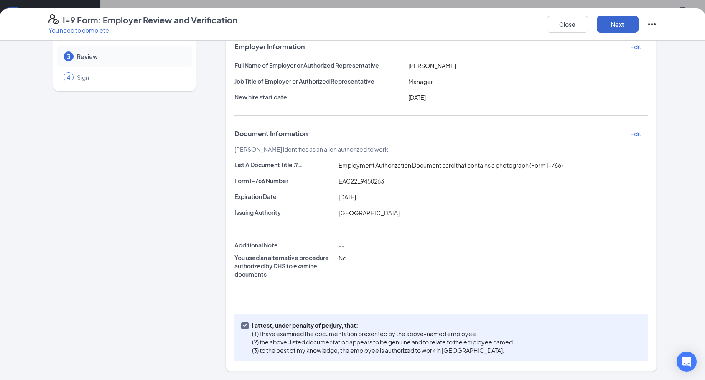  I want to click on p: Expiration Date, so click(285, 197).